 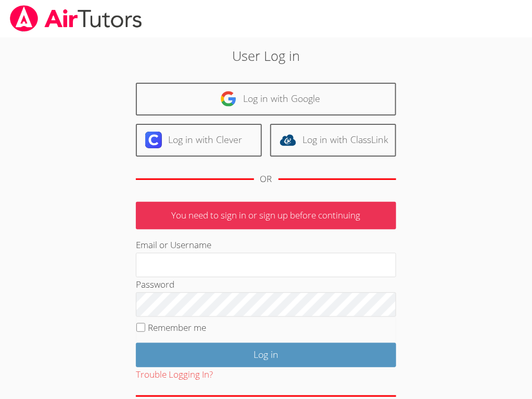 I want to click on img: google-logo-50288ca7cdecda66e5e0955fdab243c47b7ad437acaf1139b6f446037453330a.svg, so click(x=229, y=99).